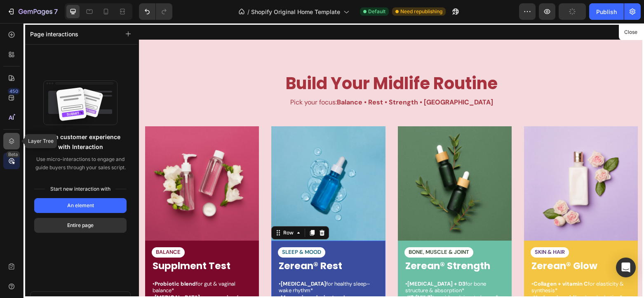  I want to click on span: Need republishing, so click(421, 11).